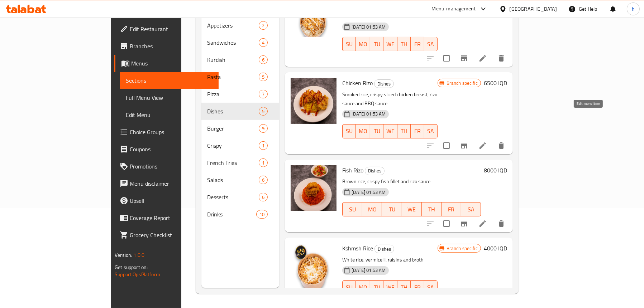 This screenshot has height=308, width=644. I want to click on span: Menus, so click(172, 63).